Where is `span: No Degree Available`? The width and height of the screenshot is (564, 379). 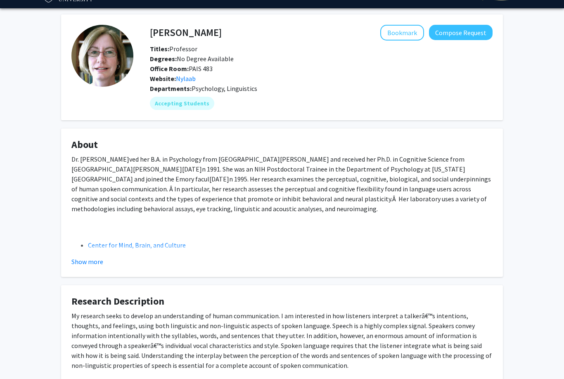
span: No Degree Available is located at coordinates (192, 59).